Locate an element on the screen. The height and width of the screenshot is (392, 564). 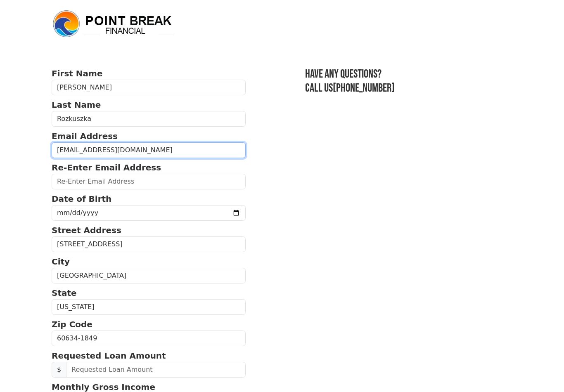
input: Re-Enter Email Address is located at coordinates (149, 181).